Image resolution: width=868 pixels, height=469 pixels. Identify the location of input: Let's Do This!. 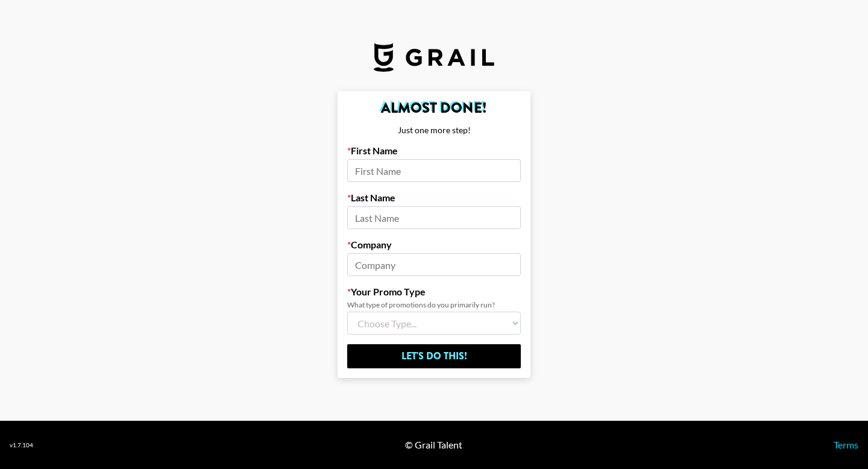
(434, 356).